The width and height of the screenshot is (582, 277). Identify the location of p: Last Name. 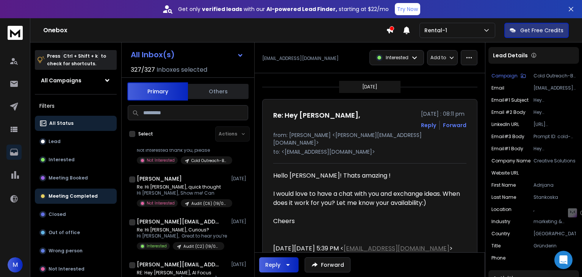
(504, 197).